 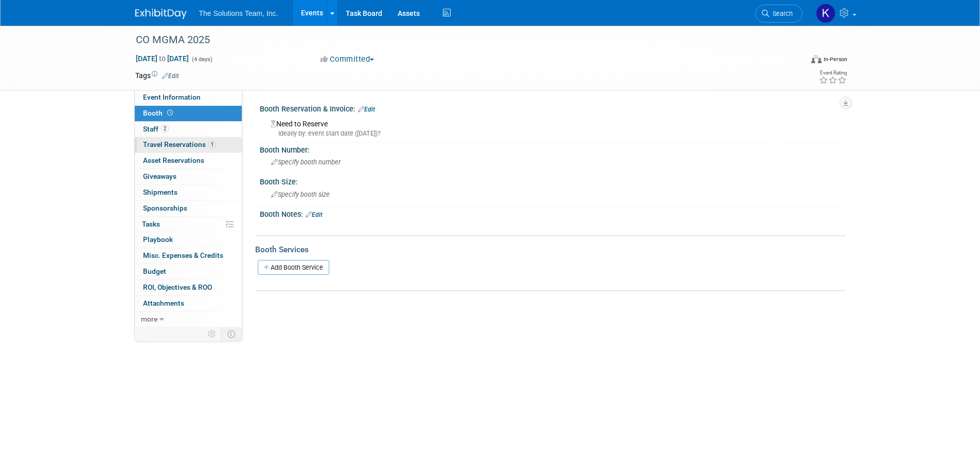 I want to click on a: Shipments, so click(x=188, y=193).